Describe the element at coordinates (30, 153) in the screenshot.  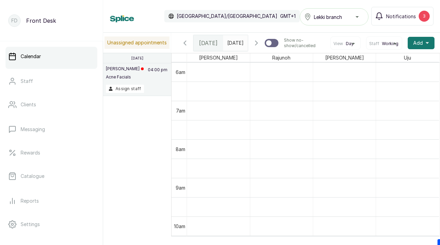
I see `p: Rewards` at that location.